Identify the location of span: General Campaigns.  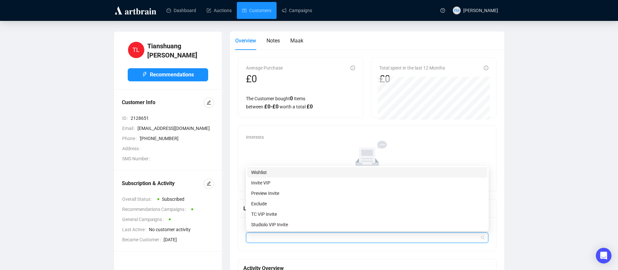
(144, 219).